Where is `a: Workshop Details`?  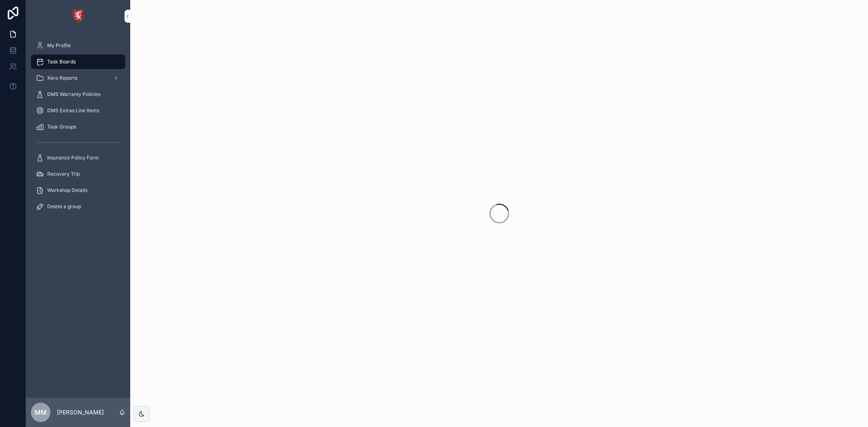
a: Workshop Details is located at coordinates (78, 190).